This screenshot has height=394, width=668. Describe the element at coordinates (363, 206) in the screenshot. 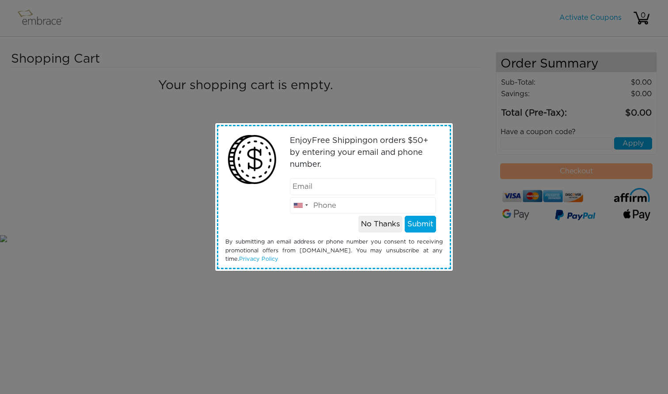

I see `input: Phone` at that location.